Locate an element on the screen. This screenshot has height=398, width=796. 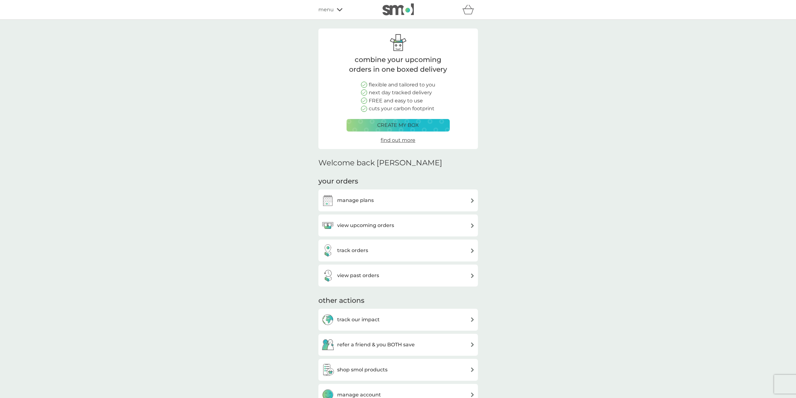
h3: your orders is located at coordinates (338, 181).